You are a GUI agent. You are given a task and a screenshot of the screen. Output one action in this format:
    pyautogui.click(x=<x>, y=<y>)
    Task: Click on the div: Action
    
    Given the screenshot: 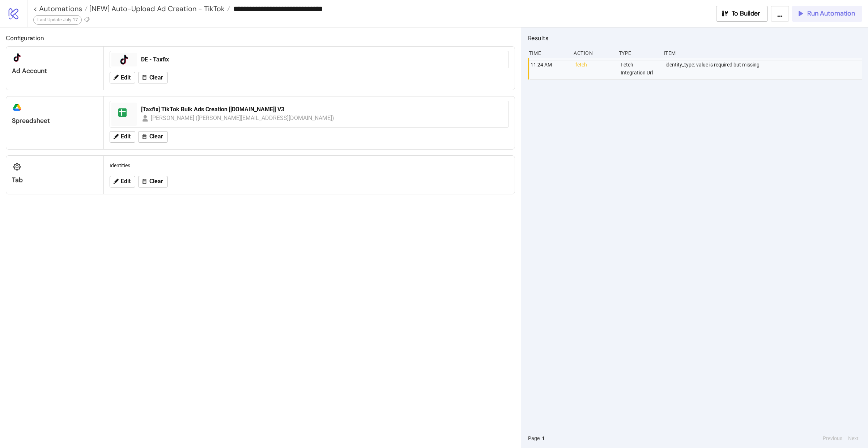 What is the action you would take?
    pyautogui.click(x=593, y=53)
    